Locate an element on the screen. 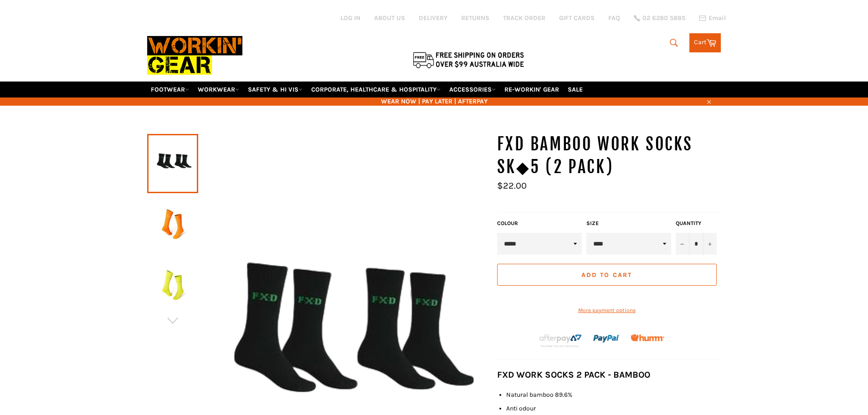 This screenshot has width=868, height=415. button: Add to Cart is located at coordinates (607, 275).